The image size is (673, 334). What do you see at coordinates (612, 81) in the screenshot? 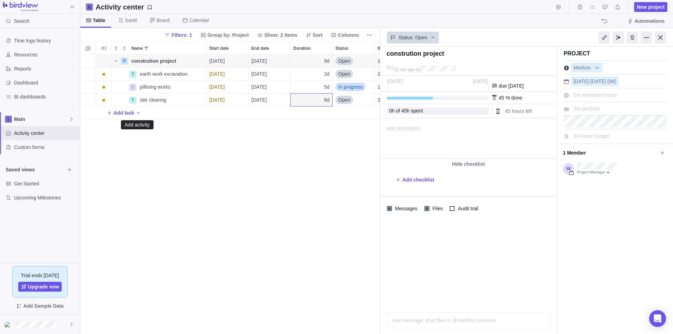
I see `span: (9d)` at bounding box center [612, 81].